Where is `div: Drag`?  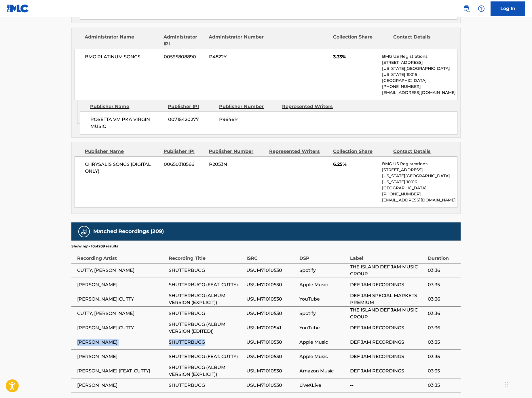 div: Drag is located at coordinates (506, 385).